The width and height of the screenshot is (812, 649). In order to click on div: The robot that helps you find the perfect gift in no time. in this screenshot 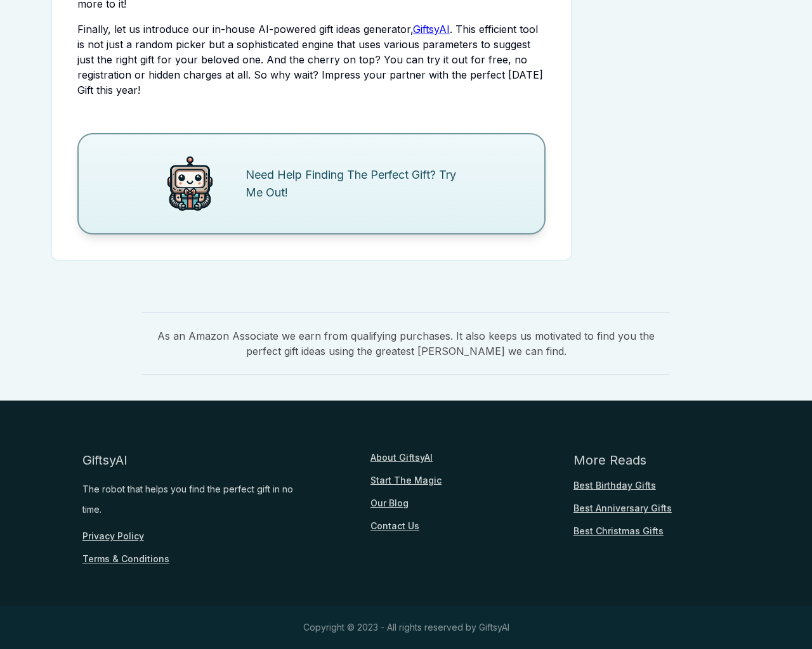, I will do `click(190, 499)`.